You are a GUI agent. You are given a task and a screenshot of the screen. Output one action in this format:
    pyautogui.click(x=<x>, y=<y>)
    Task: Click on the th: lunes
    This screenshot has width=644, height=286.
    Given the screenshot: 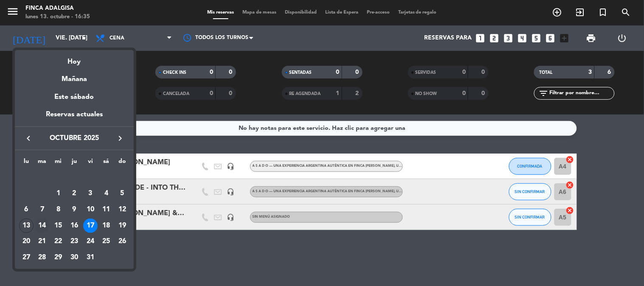 What is the action you would take?
    pyautogui.click(x=26, y=163)
    